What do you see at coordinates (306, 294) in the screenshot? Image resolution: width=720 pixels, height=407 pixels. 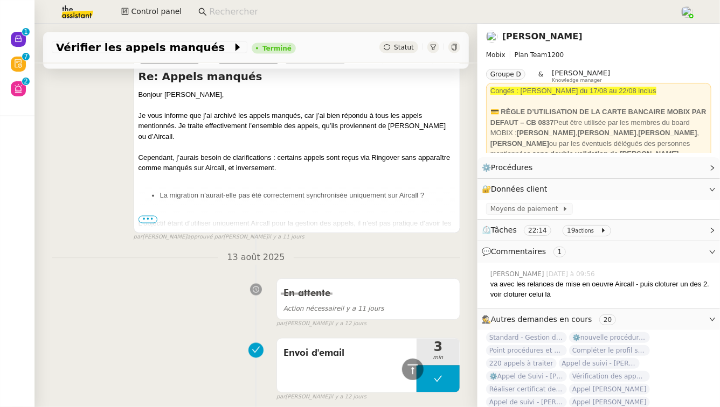 I see `span: En attente` at bounding box center [306, 294].